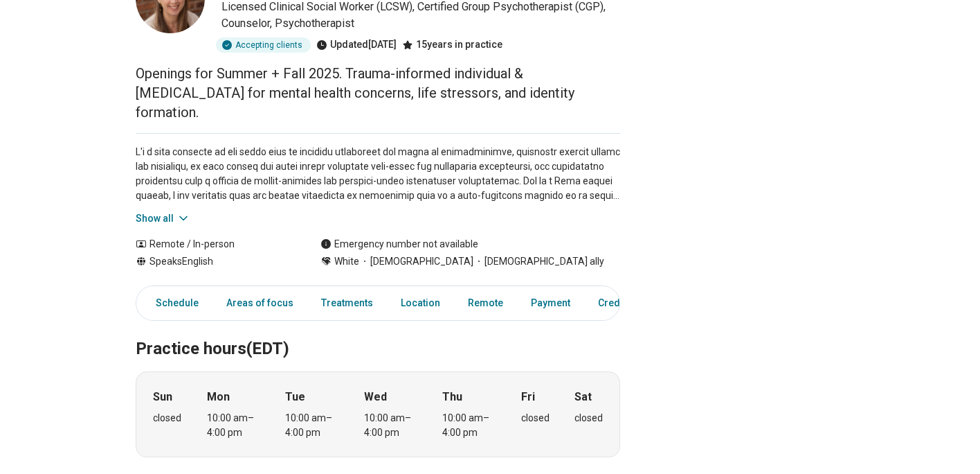 The height and width of the screenshot is (474, 980). What do you see at coordinates (550, 303) in the screenshot?
I see `a: Payment` at bounding box center [550, 303].